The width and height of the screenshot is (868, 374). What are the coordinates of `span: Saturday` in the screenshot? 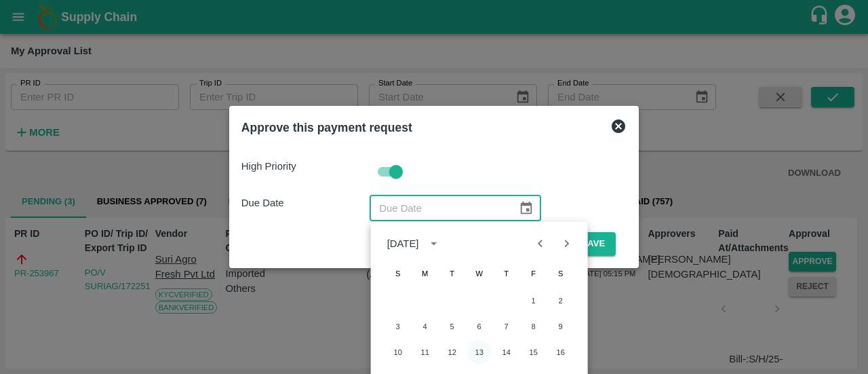 It's located at (561, 273).